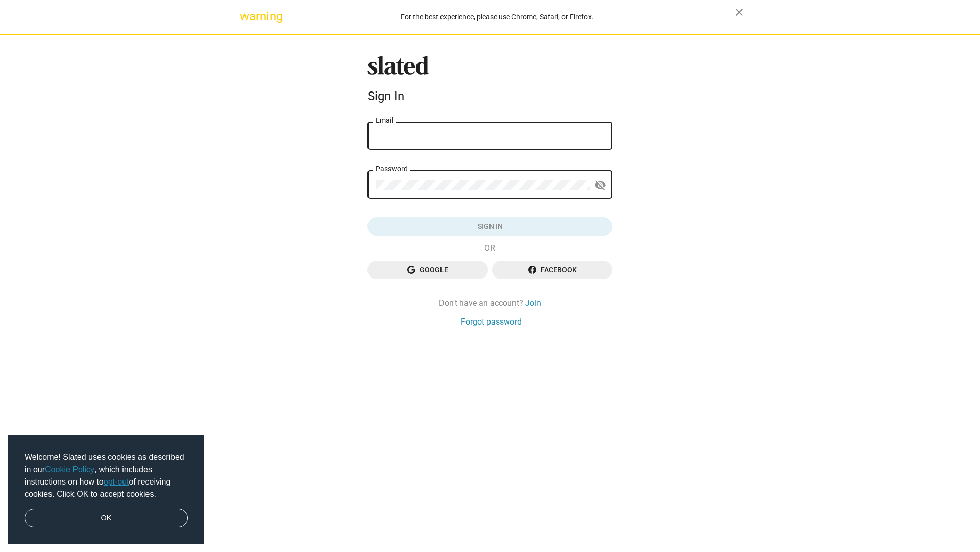 The height and width of the screenshot is (552, 980). I want to click on sl-branding: Sign In, so click(490, 81).